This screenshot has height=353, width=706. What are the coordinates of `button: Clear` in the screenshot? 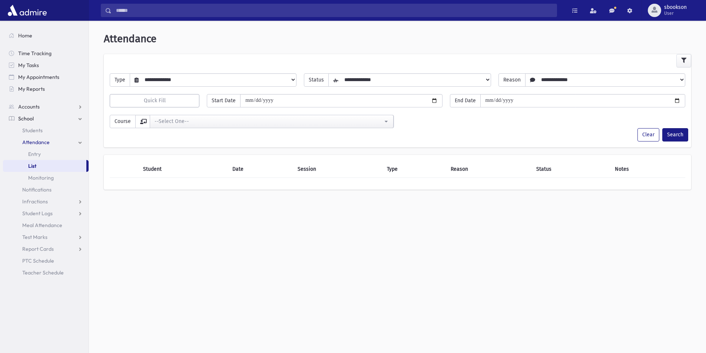 It's located at (648, 135).